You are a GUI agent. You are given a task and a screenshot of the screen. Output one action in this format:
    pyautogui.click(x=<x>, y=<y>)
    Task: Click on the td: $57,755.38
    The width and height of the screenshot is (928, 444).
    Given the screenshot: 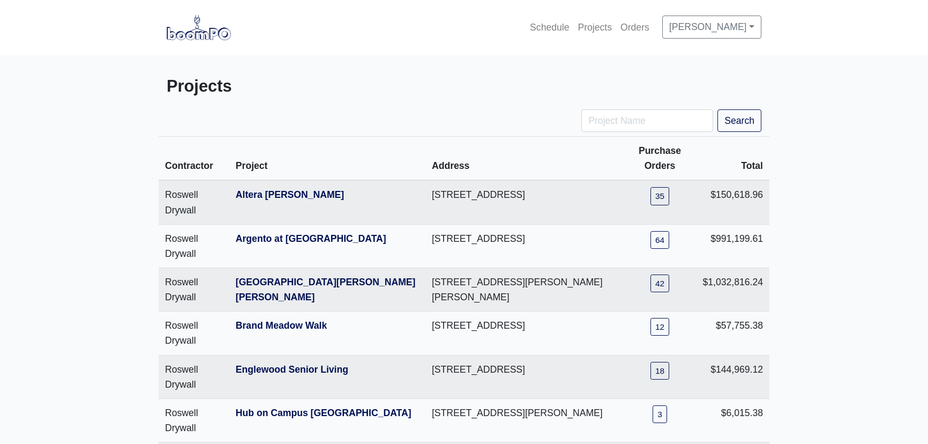 What is the action you would take?
    pyautogui.click(x=733, y=333)
    